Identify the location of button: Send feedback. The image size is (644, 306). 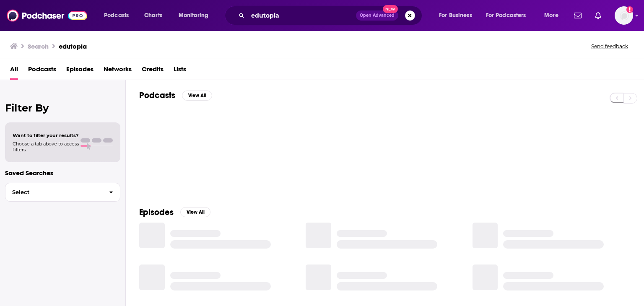
(609, 46).